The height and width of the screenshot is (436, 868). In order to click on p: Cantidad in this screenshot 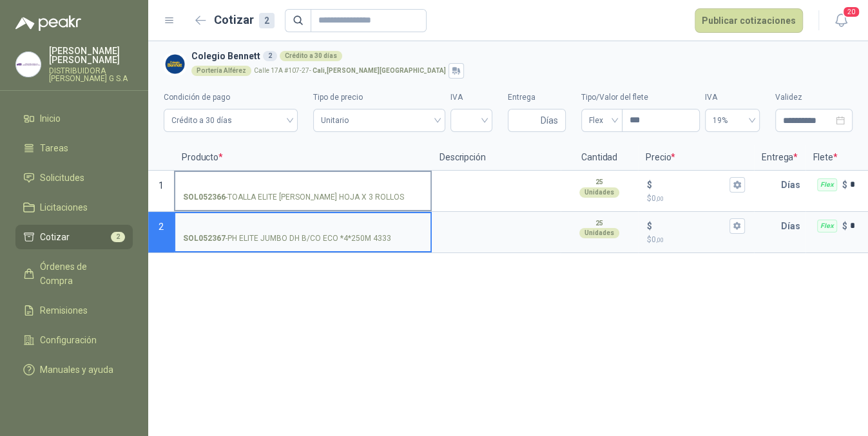, I will do `click(600, 158)`.